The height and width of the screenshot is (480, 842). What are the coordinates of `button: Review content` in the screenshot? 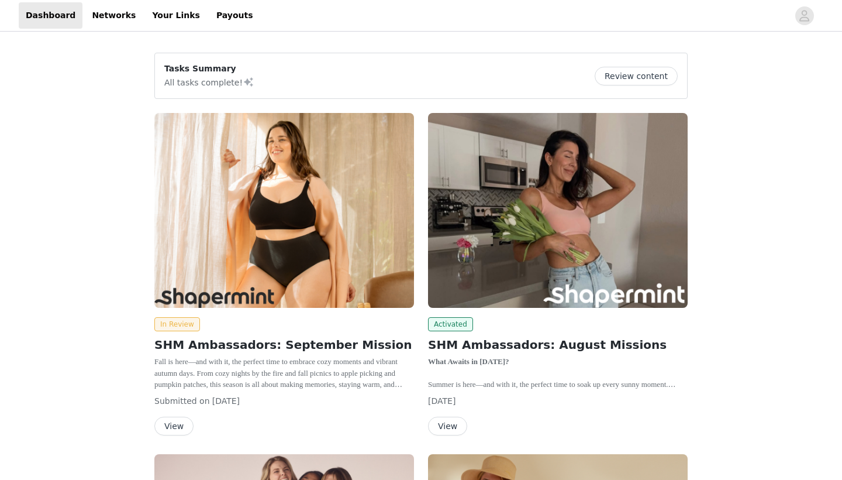 It's located at (636, 76).